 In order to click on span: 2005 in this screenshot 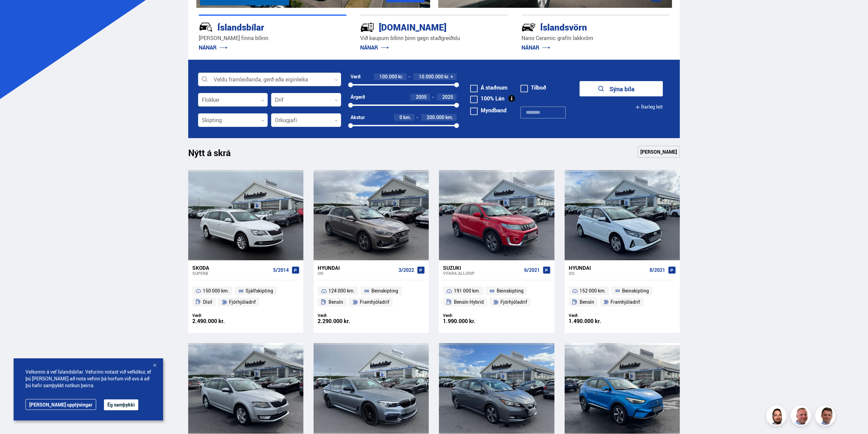, I will do `click(421, 97)`.